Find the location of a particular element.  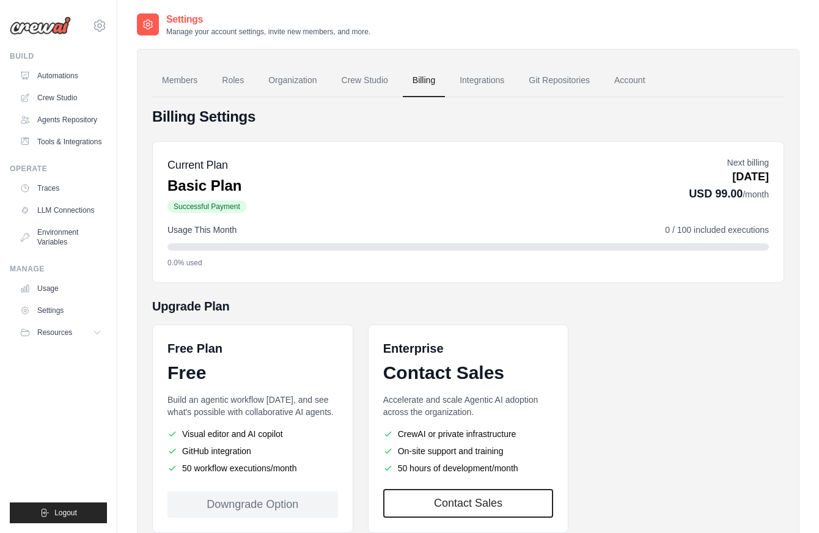

a: Integrations is located at coordinates (482, 81).